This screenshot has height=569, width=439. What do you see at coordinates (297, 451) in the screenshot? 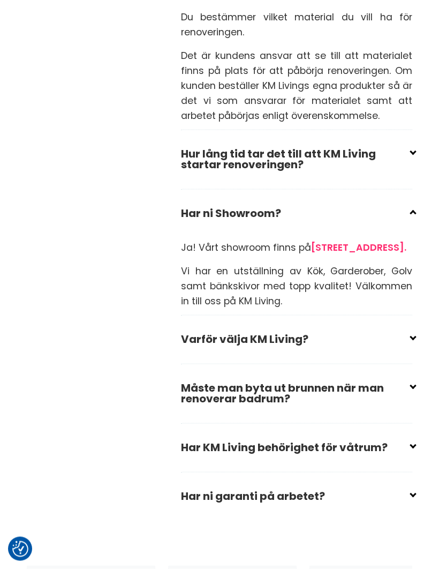
I see `h2: Har KM Living behörighet för våtrum?` at bounding box center [297, 451].